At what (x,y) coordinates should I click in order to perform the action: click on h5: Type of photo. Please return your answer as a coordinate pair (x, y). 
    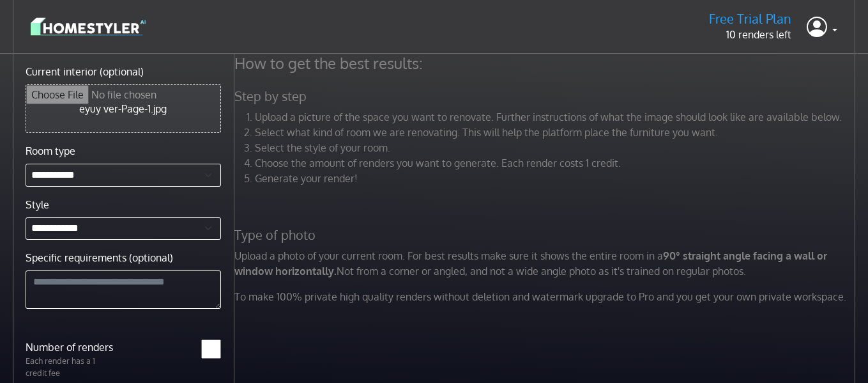
    Looking at the image, I should click on (546, 234).